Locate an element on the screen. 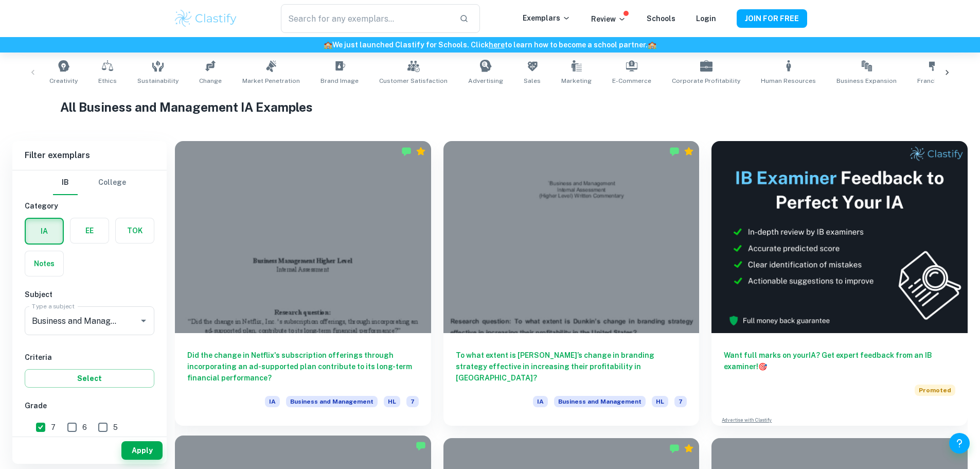 The width and height of the screenshot is (980, 469). button: IB is located at coordinates (65, 183).